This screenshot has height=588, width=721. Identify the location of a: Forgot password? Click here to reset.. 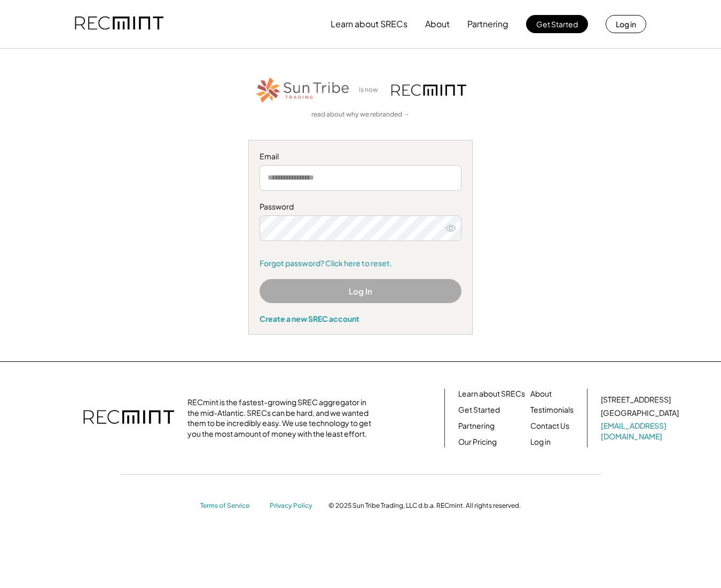
(360, 264).